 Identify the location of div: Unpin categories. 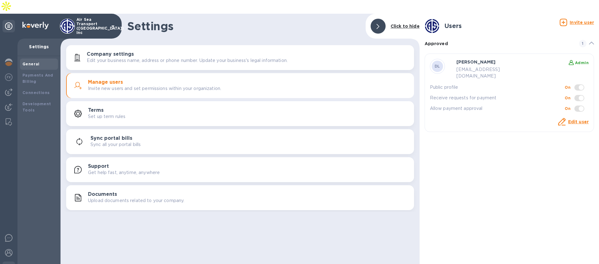
(9, 26).